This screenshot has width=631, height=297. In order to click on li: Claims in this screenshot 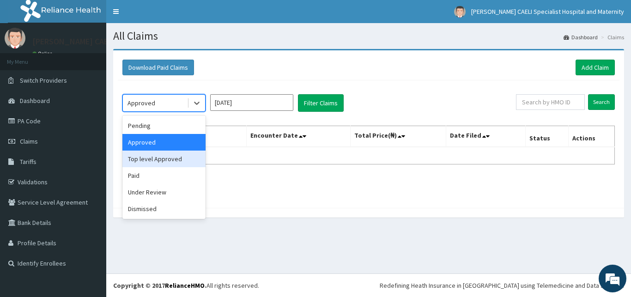, I will do `click(612, 37)`.